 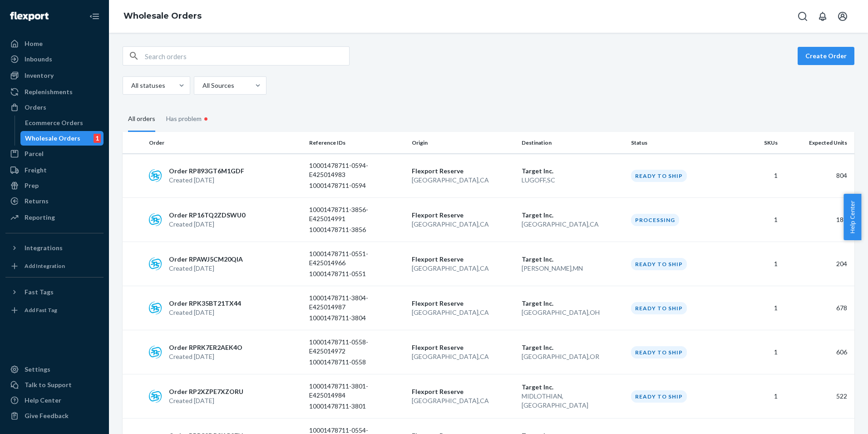 What do you see at coordinates (207, 215) in the screenshot?
I see `p: Order RP16TQ2ZDSWU0` at bounding box center [207, 215].